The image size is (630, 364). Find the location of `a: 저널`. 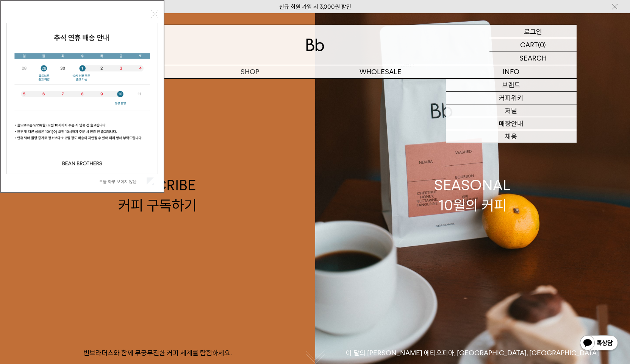

a: 저널 is located at coordinates (512, 111).